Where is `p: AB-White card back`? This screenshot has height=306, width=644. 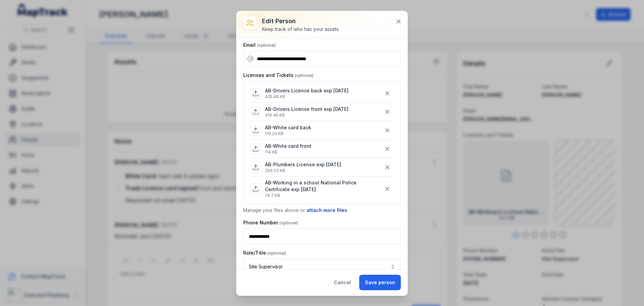
p: AB-White card back is located at coordinates (288, 128).